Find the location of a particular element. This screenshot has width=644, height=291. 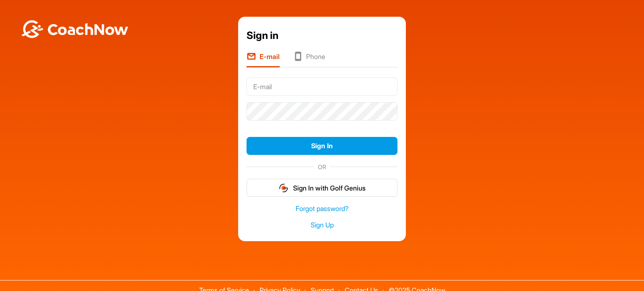

li: Phone is located at coordinates (309, 59).